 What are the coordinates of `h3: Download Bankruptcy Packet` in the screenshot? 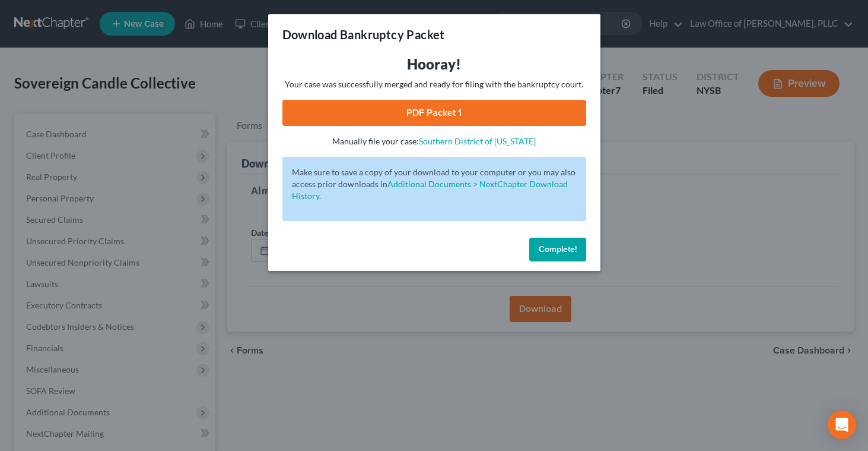 It's located at (364, 35).